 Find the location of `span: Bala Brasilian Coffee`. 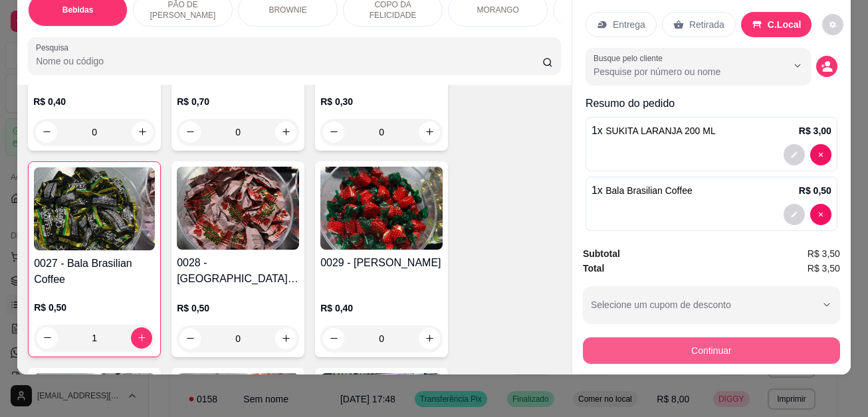

span: Bala Brasilian Coffee is located at coordinates (648, 190).